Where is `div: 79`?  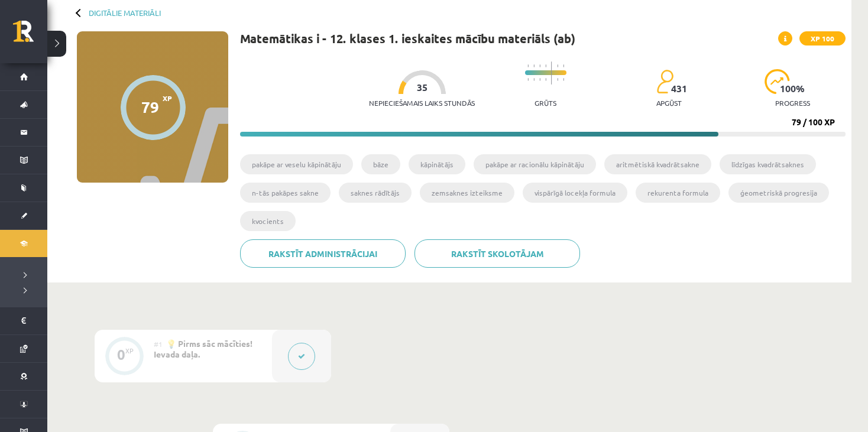
div: 79 is located at coordinates (150, 107).